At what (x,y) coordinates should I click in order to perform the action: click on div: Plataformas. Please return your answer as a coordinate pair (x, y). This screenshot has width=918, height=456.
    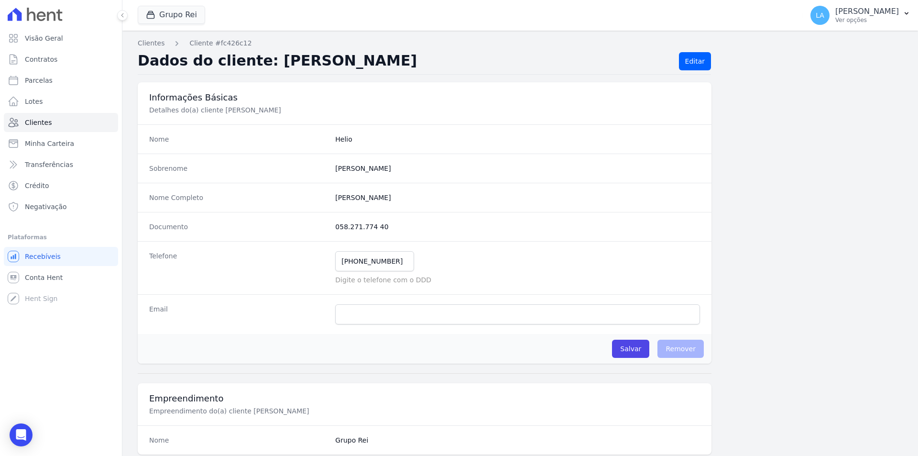
    Looking at the image, I should click on (61, 237).